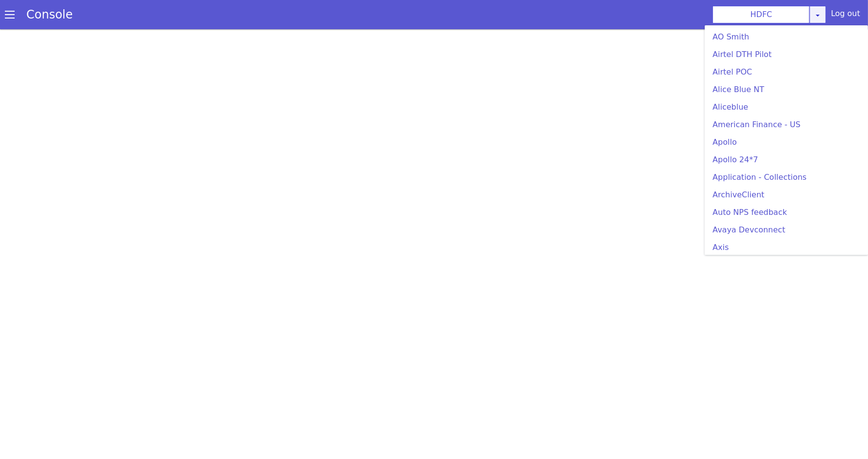 Image resolution: width=868 pixels, height=459 pixels. What do you see at coordinates (786, 230) in the screenshot?
I see `a: Avaya Devconnect` at bounding box center [786, 230].